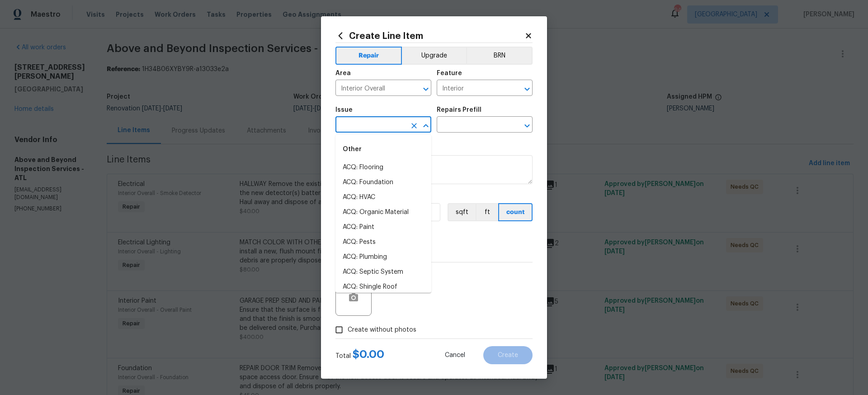 Image resolution: width=868 pixels, height=395 pixels. I want to click on h5: Repairs Prefill, so click(459, 110).